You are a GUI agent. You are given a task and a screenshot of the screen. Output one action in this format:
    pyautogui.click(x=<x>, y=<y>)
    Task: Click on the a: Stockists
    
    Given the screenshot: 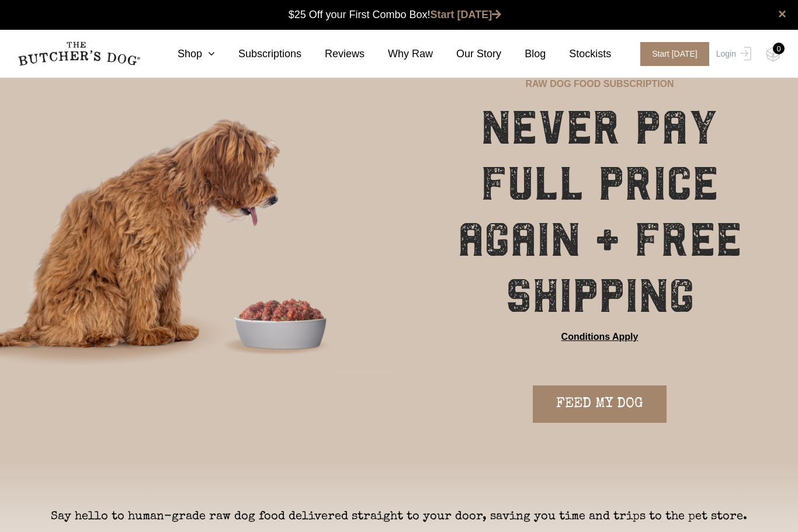 What is the action you would take?
    pyautogui.click(x=579, y=54)
    